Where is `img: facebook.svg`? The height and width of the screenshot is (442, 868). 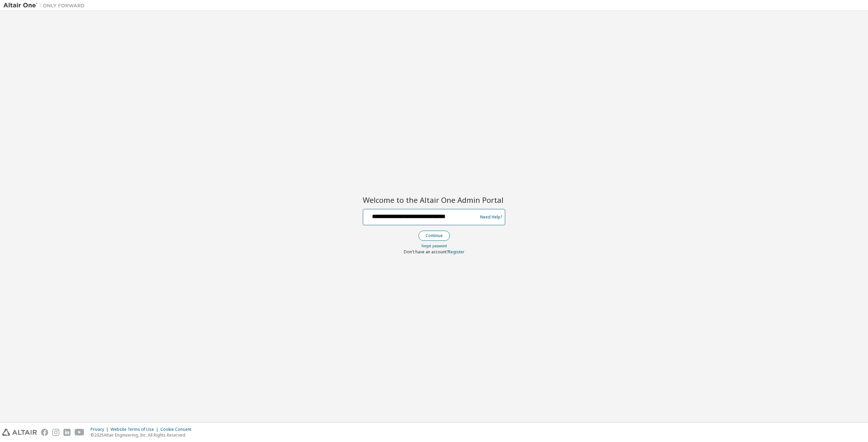
img: facebook.svg is located at coordinates (44, 432).